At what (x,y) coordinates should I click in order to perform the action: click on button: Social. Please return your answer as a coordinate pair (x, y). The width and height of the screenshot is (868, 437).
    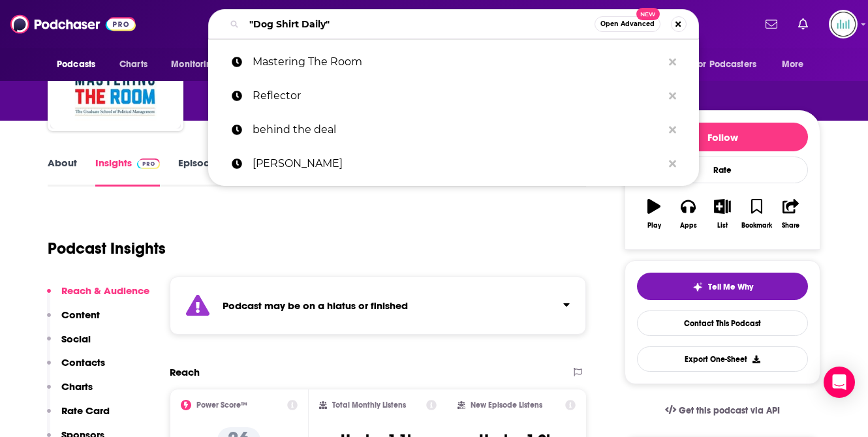
    Looking at the image, I should click on (68, 344).